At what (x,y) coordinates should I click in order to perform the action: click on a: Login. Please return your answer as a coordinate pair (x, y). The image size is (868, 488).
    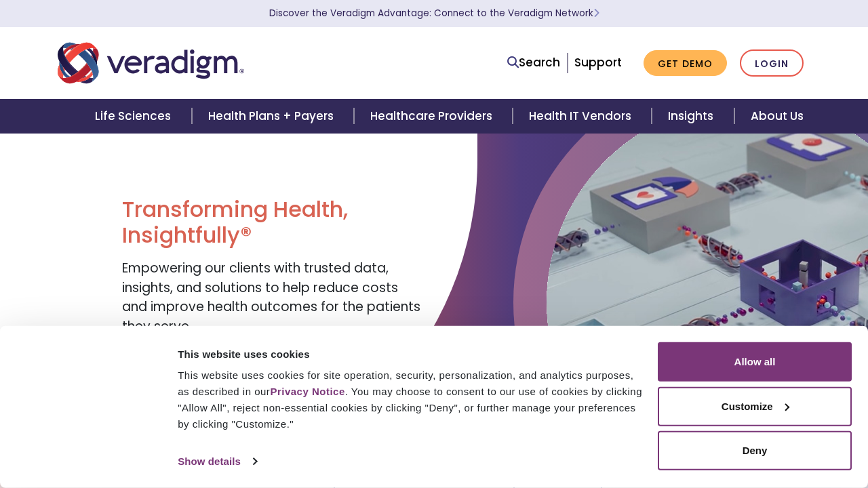
    Looking at the image, I should click on (771, 63).